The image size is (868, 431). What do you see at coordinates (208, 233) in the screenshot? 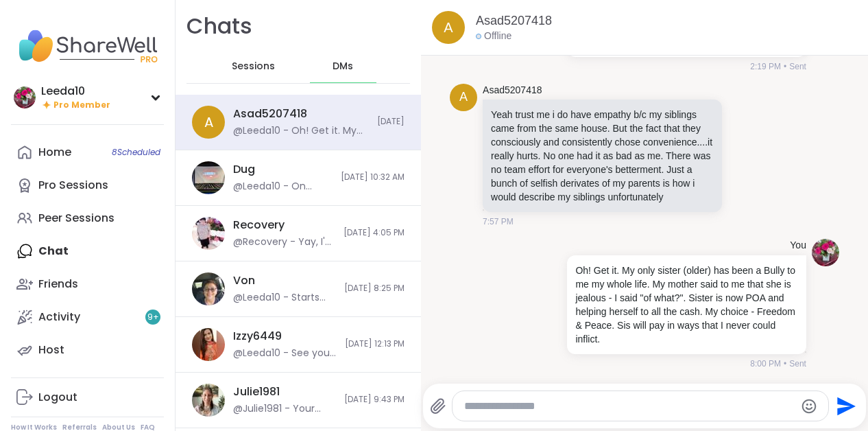
I see `img: https://sharewell-space-live.sfo3.digitaloceanspaces.com/user-generated/c703a1d2-29a7-4d77-aef4-3...` at bounding box center [208, 233].